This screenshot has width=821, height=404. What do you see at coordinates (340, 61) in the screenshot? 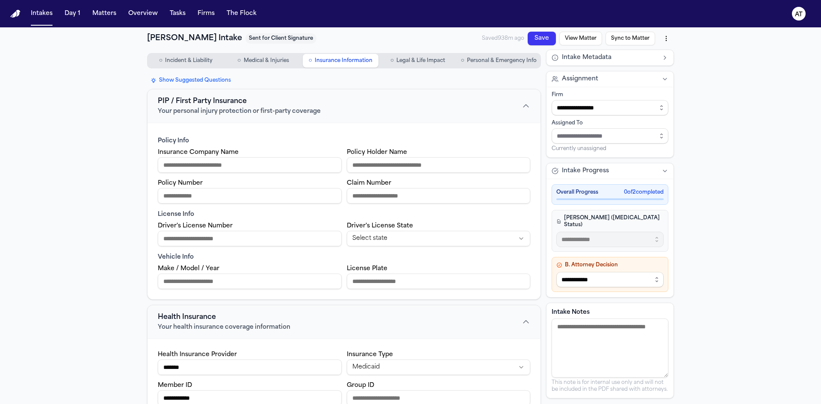
I see `button: Go to Insurance Information` at bounding box center [340, 61].